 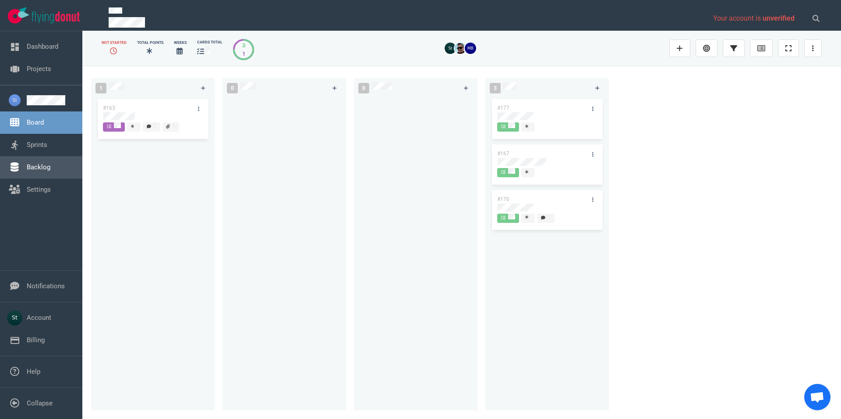 I want to click on a: Notifications, so click(x=46, y=286).